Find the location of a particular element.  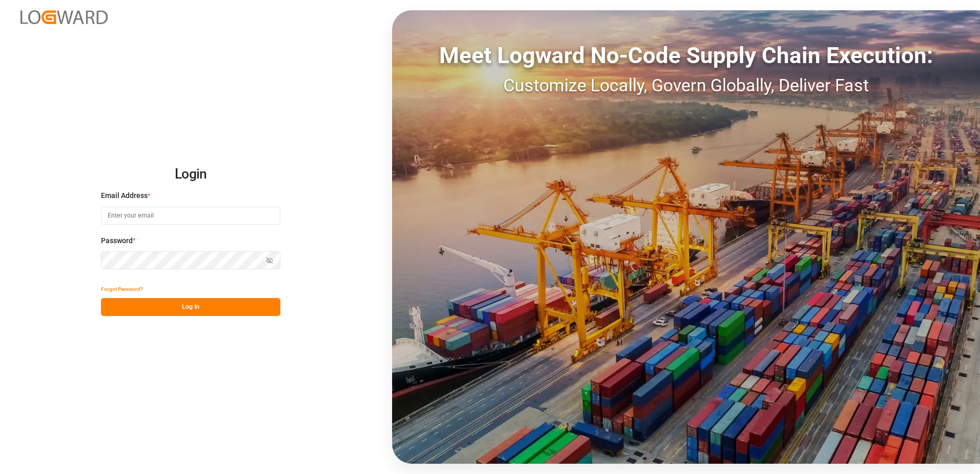

input: Enter your email is located at coordinates (191, 216).